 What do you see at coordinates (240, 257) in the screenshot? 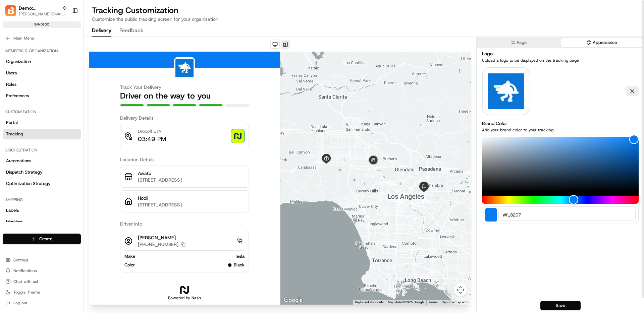
I see `span: Tesla` at bounding box center [240, 257].